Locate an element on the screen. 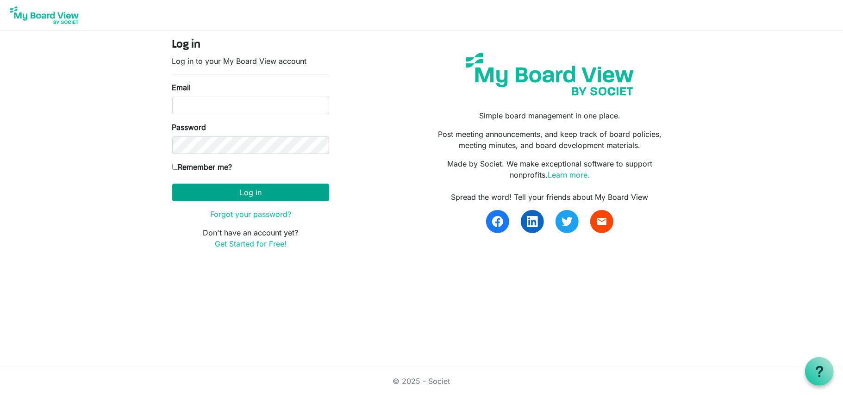  p: Log in to your My Board View account is located at coordinates (250, 61).